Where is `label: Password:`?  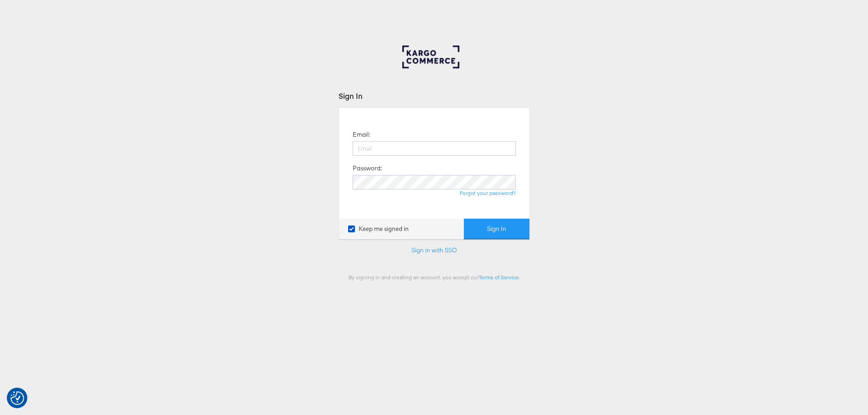 label: Password: is located at coordinates (367, 168).